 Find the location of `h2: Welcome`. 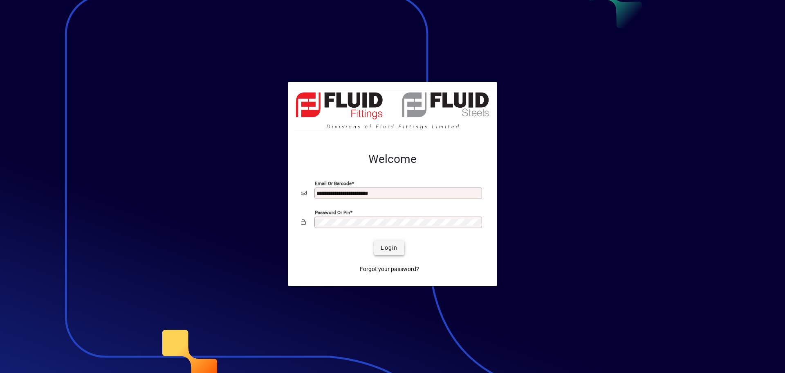

h2: Welcome is located at coordinates (393, 159).